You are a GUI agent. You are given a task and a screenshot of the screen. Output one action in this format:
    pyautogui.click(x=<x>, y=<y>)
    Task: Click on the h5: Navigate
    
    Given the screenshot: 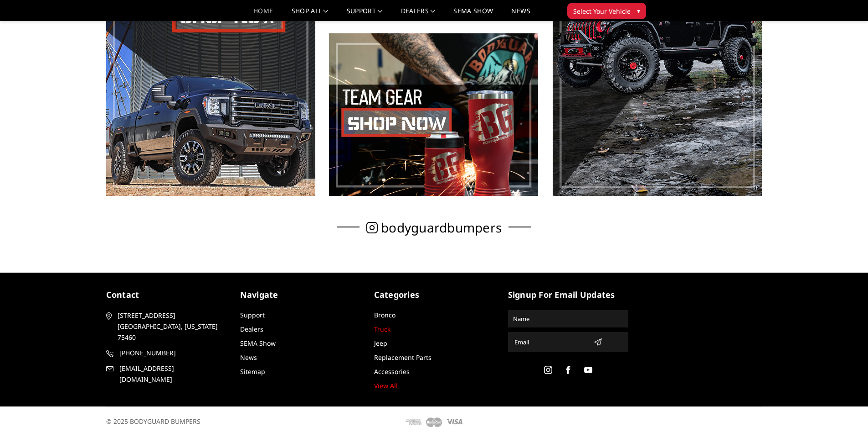 What is the action you would take?
    pyautogui.click(x=301, y=294)
    